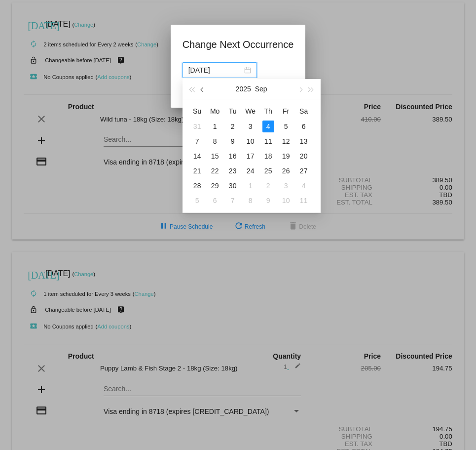 The height and width of the screenshot is (450, 476). What do you see at coordinates (197, 156) in the screenshot?
I see `td: 9/14/2025` at bounding box center [197, 156].